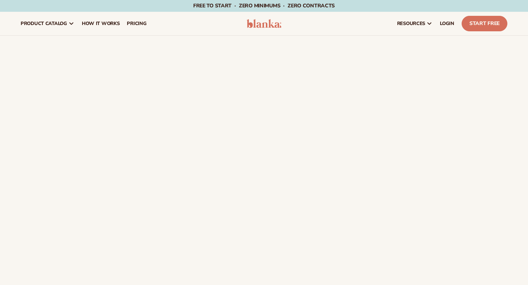  I want to click on a: logo, so click(264, 24).